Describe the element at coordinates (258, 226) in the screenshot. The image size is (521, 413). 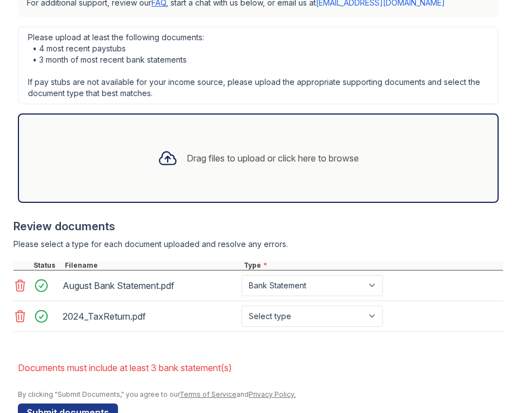
I see `div: Review documents` at that location.